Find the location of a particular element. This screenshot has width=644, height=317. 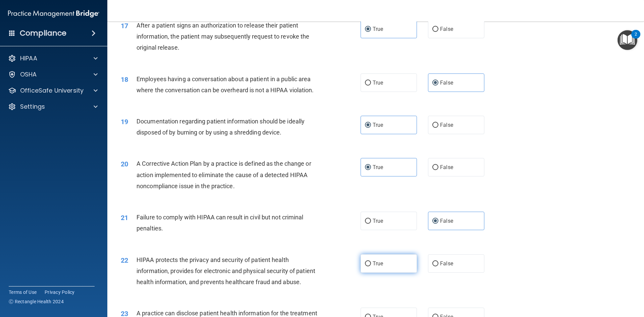

p: Settings is located at coordinates (33, 107).